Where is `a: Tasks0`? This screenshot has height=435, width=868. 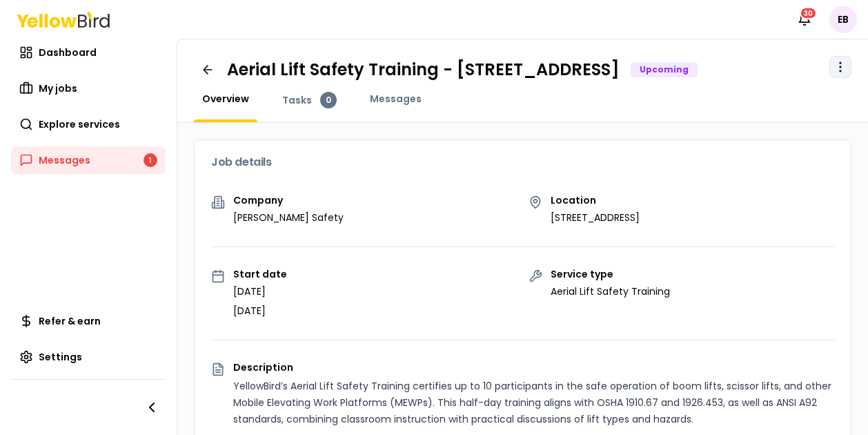
a: Tasks0 is located at coordinates (309, 100).